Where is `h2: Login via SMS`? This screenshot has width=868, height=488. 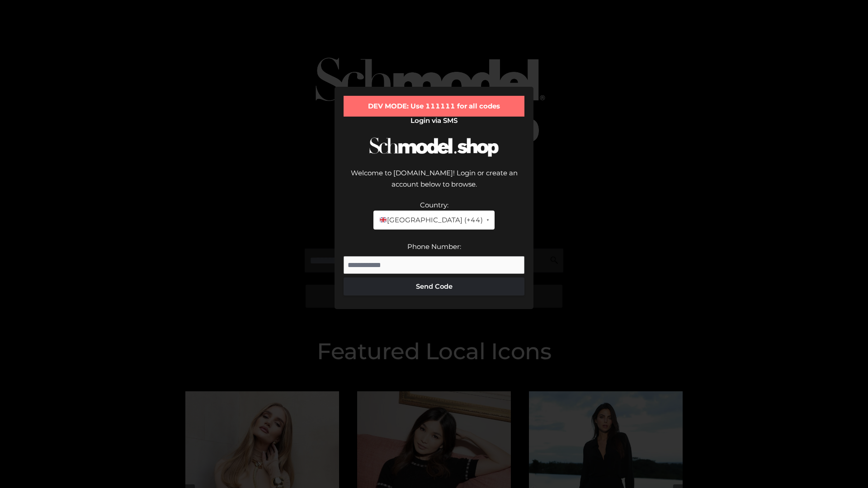 h2: Login via SMS is located at coordinates (434, 120).